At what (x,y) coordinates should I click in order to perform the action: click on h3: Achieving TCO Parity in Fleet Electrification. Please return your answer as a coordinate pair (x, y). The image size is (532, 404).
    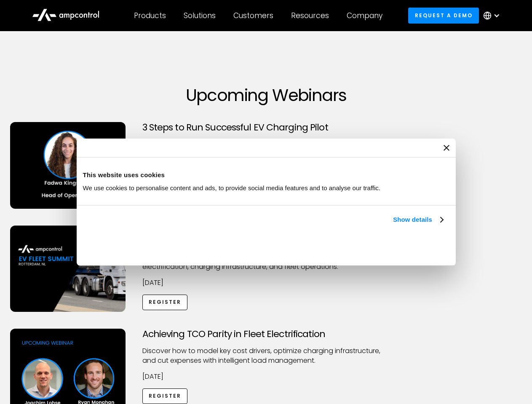
    Looking at the image, I should click on (266, 334).